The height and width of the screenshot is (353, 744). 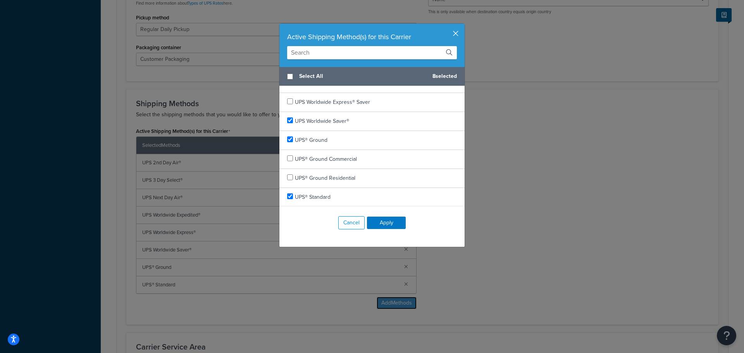 I want to click on span: UPS Worldwide Saver®, so click(x=322, y=121).